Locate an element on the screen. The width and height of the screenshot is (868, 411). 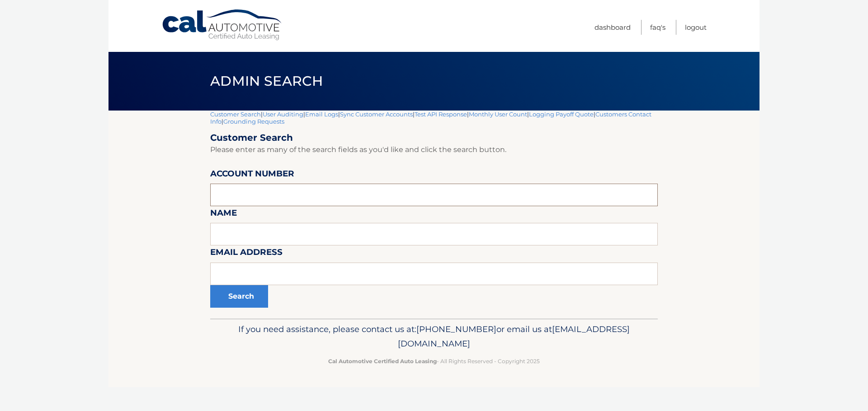
a: Cal Automotive is located at coordinates (222, 25).